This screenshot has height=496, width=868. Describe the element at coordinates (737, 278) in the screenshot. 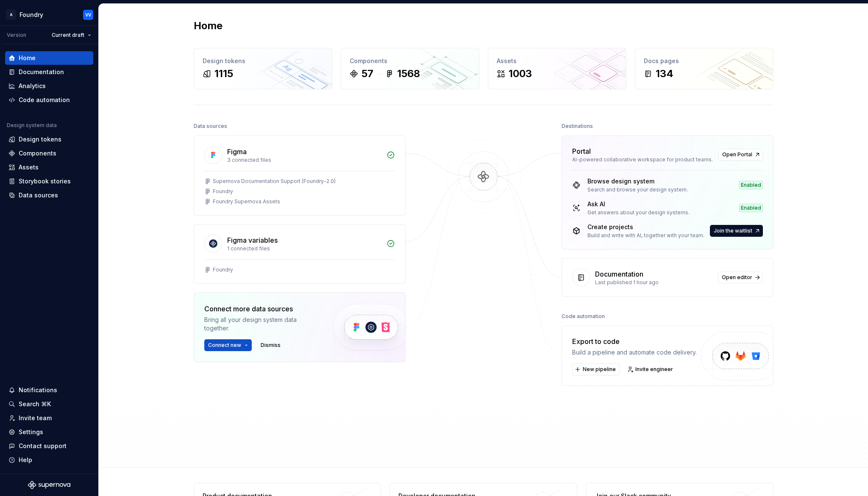

I see `span: Open editor` at that location.